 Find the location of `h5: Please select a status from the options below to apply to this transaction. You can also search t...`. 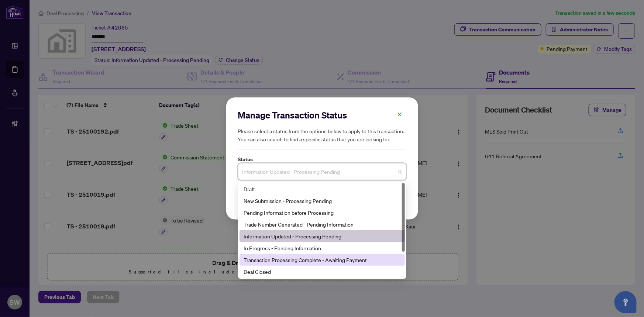

h5: Please select a status from the options below to apply to this transaction. You can also search t... is located at coordinates (322, 135).